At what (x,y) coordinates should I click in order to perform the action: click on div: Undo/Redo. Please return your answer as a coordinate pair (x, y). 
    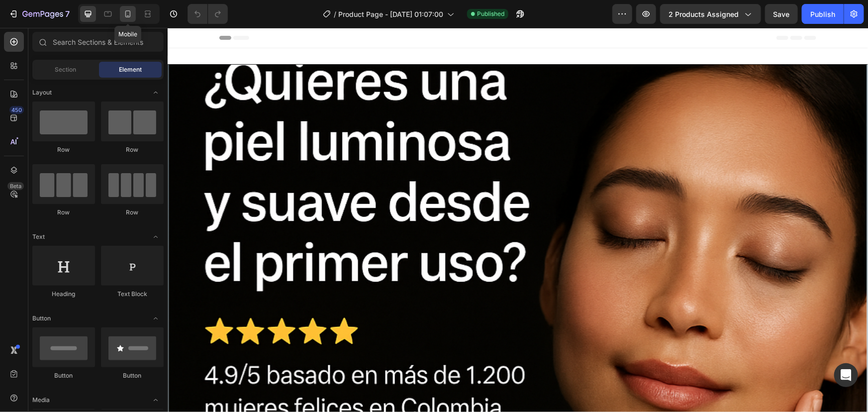
    Looking at the image, I should click on (207, 14).